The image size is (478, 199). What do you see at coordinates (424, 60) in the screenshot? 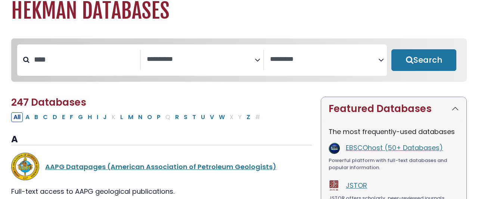
I see `button: Submit for Search Results` at bounding box center [424, 60].